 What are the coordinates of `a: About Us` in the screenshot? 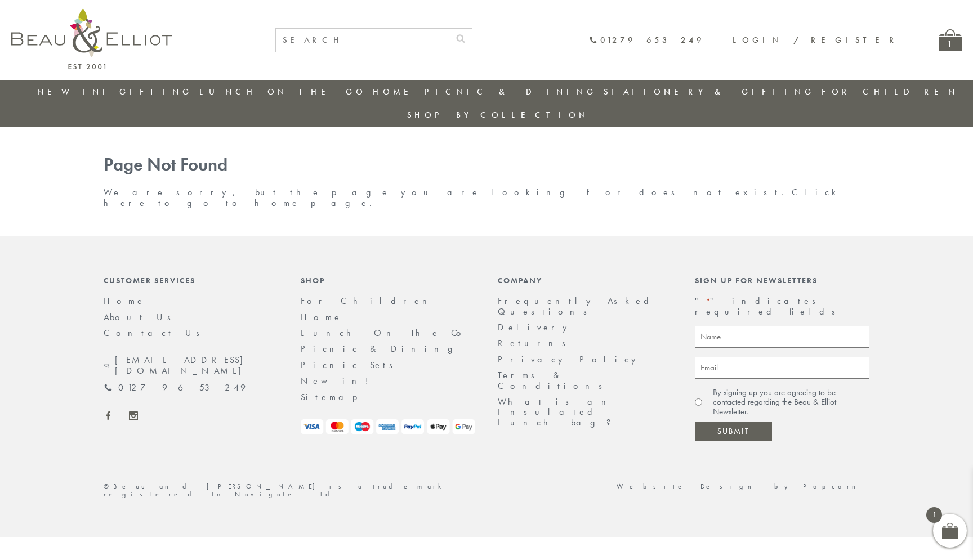 It's located at (141, 317).